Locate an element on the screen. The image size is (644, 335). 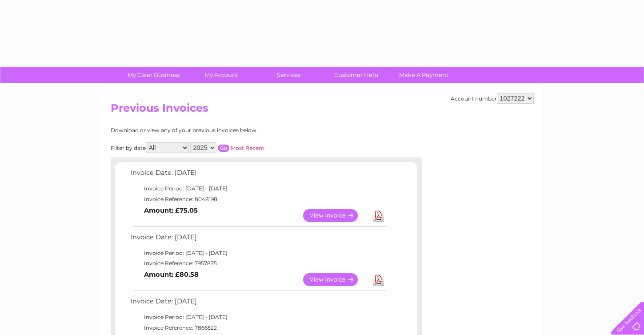
a: Most Recent is located at coordinates (248, 148).